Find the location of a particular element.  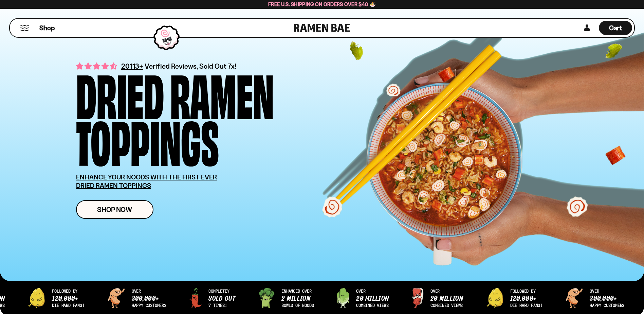

a: Shop is located at coordinates (47, 28).